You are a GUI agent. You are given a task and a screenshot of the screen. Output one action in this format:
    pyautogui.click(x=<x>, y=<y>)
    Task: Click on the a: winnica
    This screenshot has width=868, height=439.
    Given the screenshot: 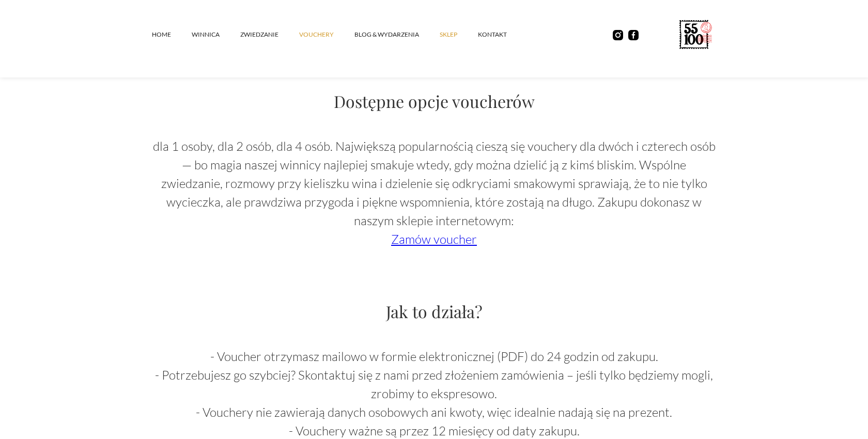 What is the action you would take?
    pyautogui.click(x=216, y=34)
    